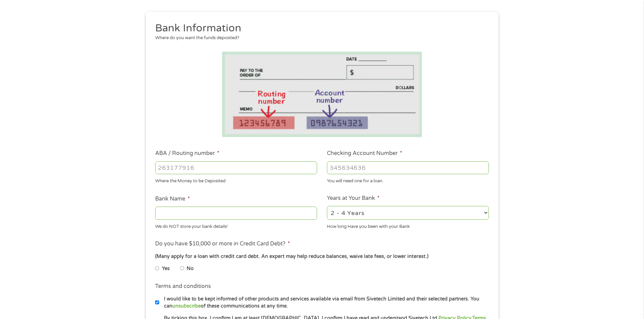 Image resolution: width=644 pixels, height=319 pixels. What do you see at coordinates (172, 199) in the screenshot?
I see `label: Bank Name` at bounding box center [172, 199].